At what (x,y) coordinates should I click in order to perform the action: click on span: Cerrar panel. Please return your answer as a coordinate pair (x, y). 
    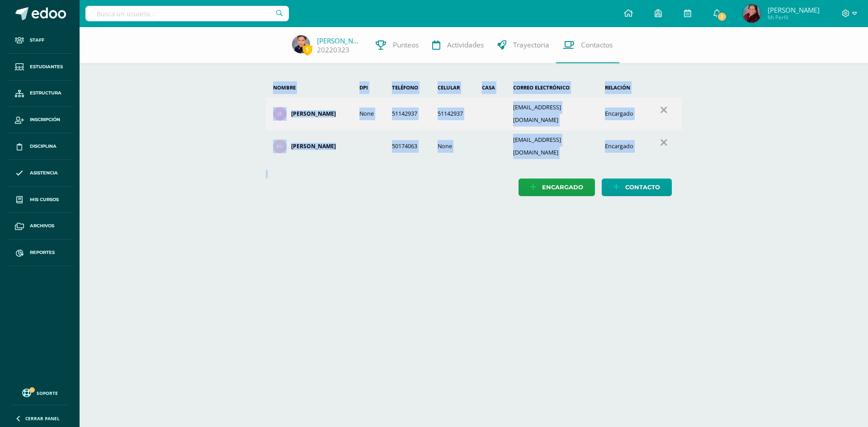
    Looking at the image, I should click on (42, 419).